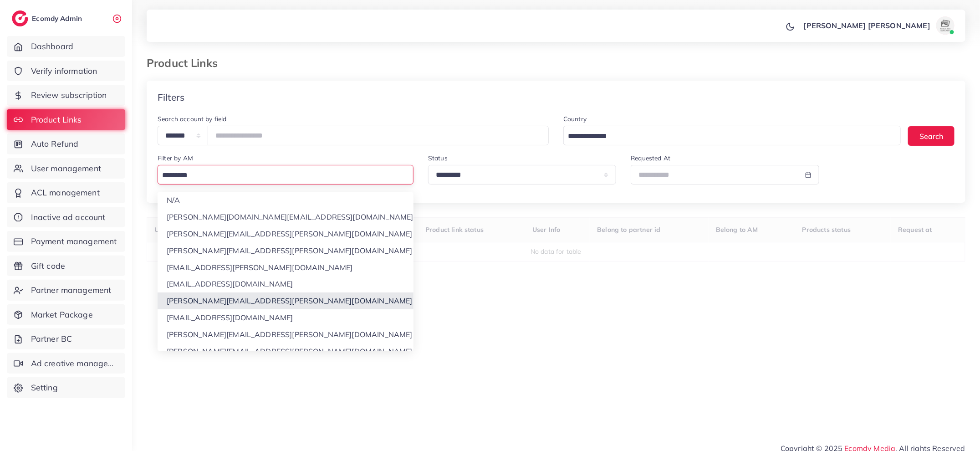 This screenshot has width=980, height=451. I want to click on a: Inactive ad account, so click(66, 217).